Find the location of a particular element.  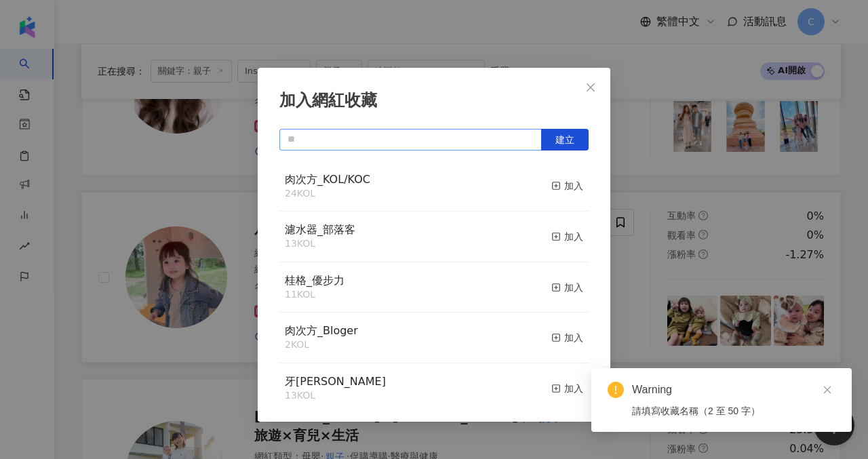

div: 24 KOL is located at coordinates (328, 194).